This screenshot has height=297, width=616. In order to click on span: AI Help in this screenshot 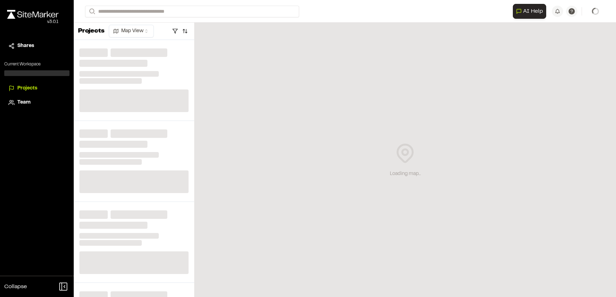, I will do `click(533, 11)`.